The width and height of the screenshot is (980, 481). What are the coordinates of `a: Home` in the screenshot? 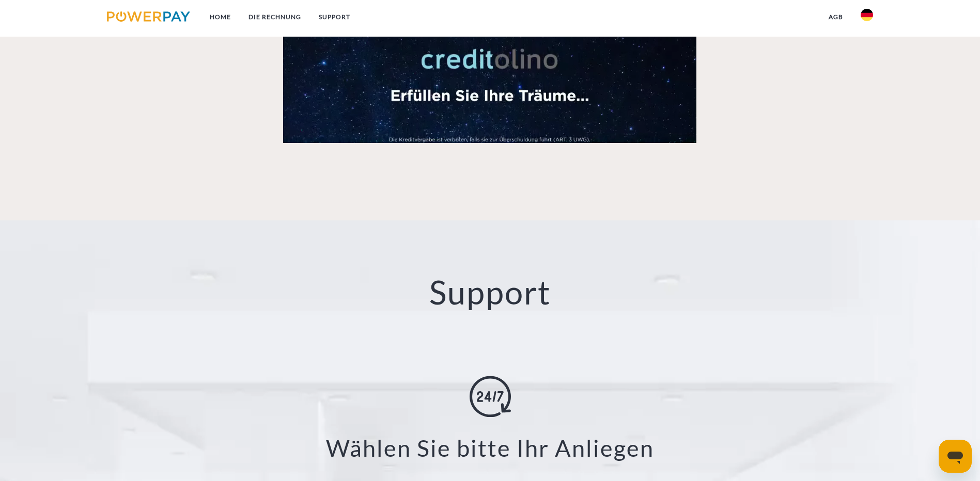 It's located at (220, 17).